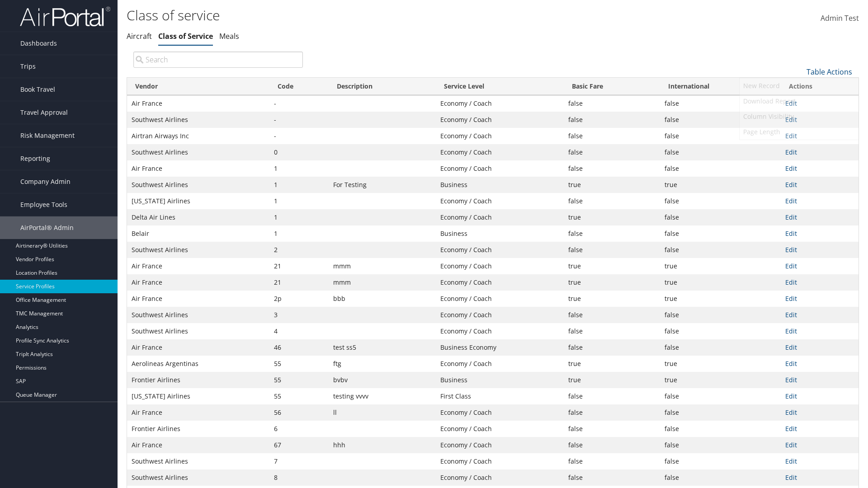 This screenshot has height=488, width=868. I want to click on span: Reporting, so click(35, 159).